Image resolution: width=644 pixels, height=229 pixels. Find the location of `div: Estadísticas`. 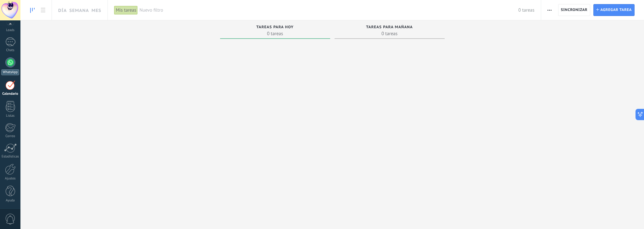

div: Estadísticas is located at coordinates (10, 157).